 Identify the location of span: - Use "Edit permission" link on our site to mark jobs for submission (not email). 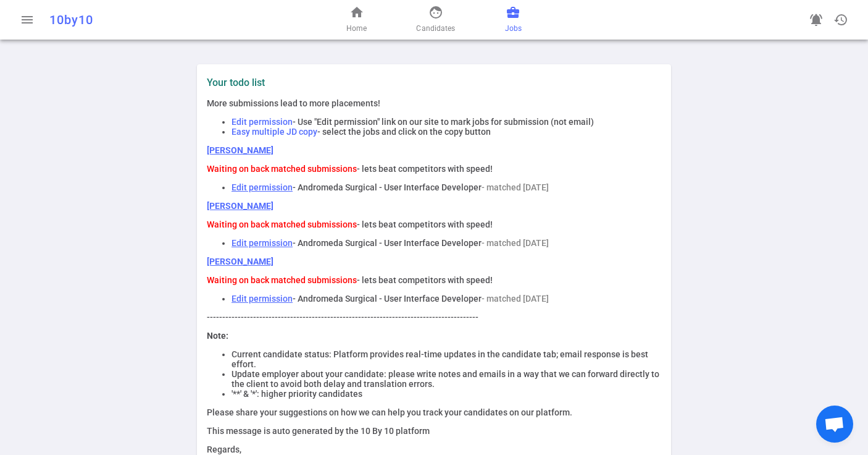
(443, 122).